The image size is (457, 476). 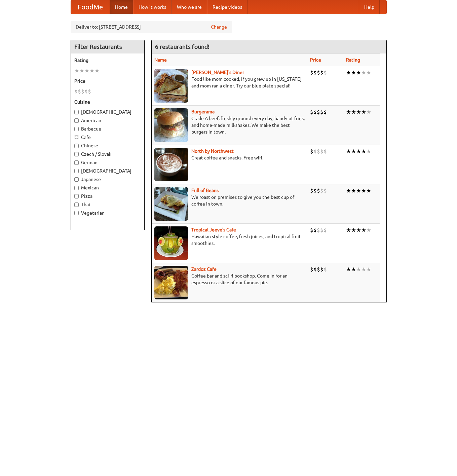 I want to click on img: burgerama.jpg, so click(x=171, y=126).